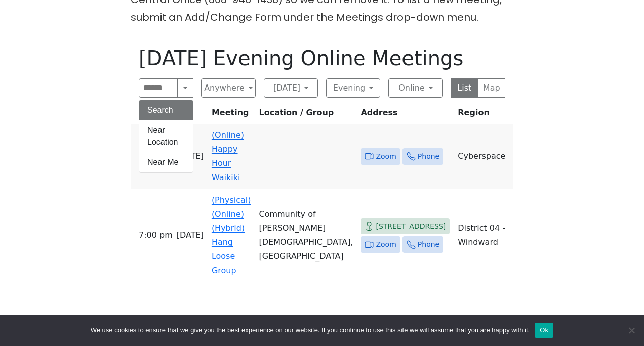 The width and height of the screenshot is (644, 346). What do you see at coordinates (231, 115) in the screenshot?
I see `th: Meeting` at bounding box center [231, 115].